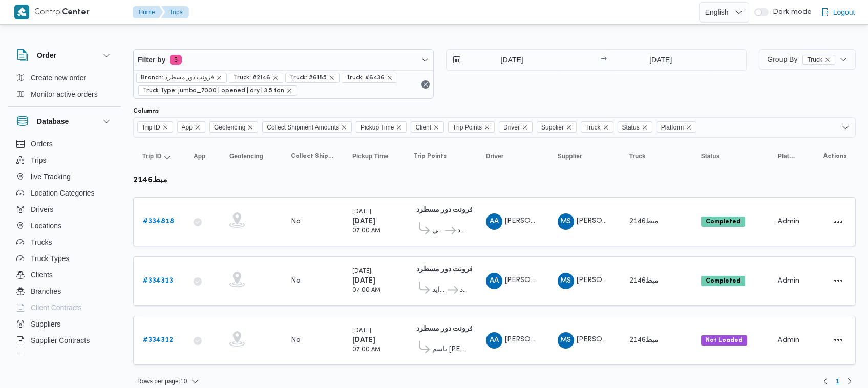 The width and height of the screenshot is (868, 388). Describe the element at coordinates (296, 281) in the screenshot. I see `div: No` at that location.